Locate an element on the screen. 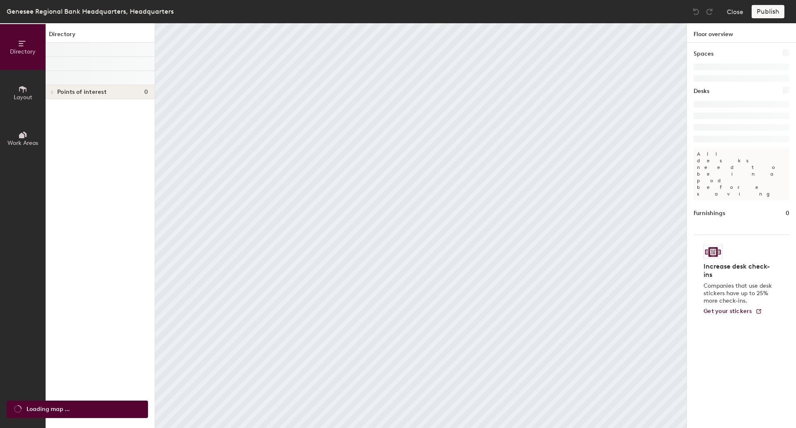 The height and width of the screenshot is (428, 796). span: 0 is located at coordinates (146, 92).